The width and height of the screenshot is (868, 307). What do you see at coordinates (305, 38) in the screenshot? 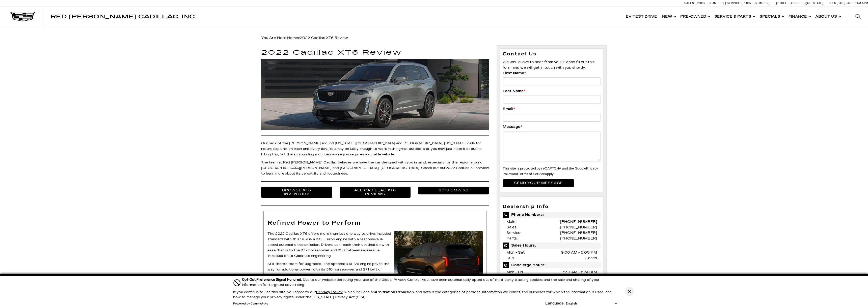
I see `span: You Are Here:` at bounding box center [305, 38].